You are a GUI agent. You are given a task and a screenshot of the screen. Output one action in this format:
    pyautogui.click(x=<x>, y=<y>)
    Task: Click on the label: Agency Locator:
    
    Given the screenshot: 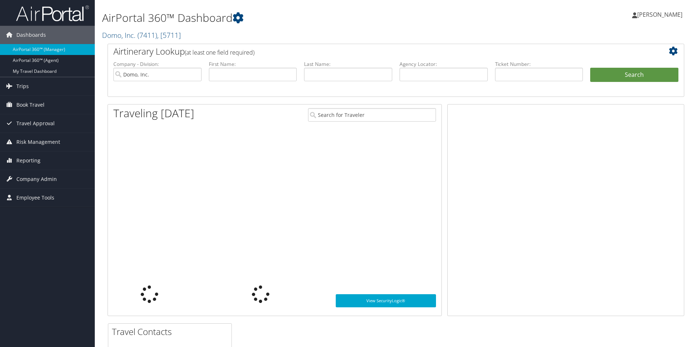 What is the action you would take?
    pyautogui.click(x=444, y=64)
    